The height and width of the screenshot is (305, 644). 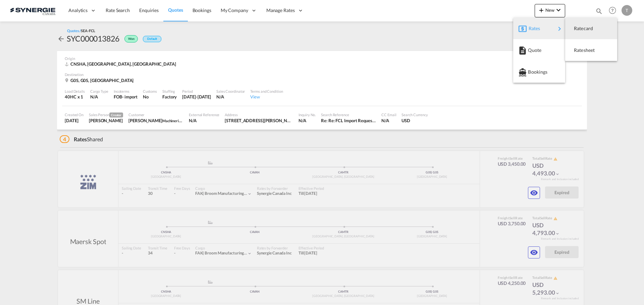 What do you see at coordinates (591, 28) in the screenshot?
I see `div: Ratecard` at bounding box center [591, 28].